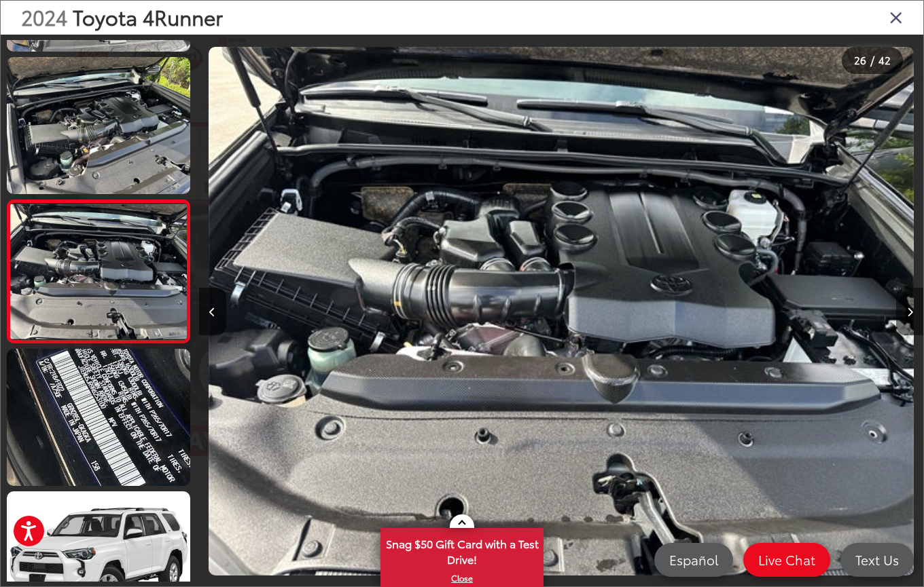  I want to click on a: Español, so click(693, 560).